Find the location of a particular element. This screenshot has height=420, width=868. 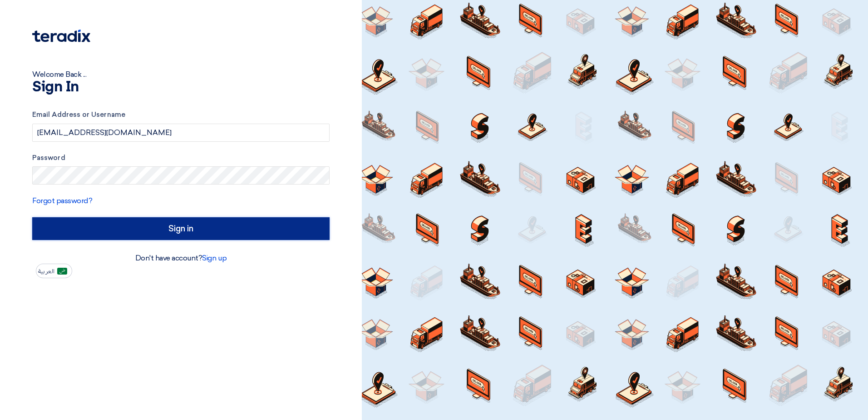

div: Welcome Back ... is located at coordinates (181, 75).